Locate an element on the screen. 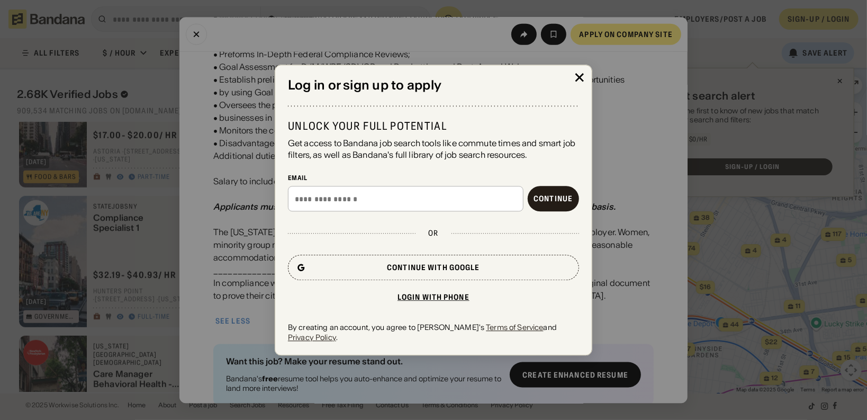  div: Continue is located at coordinates (553, 199).